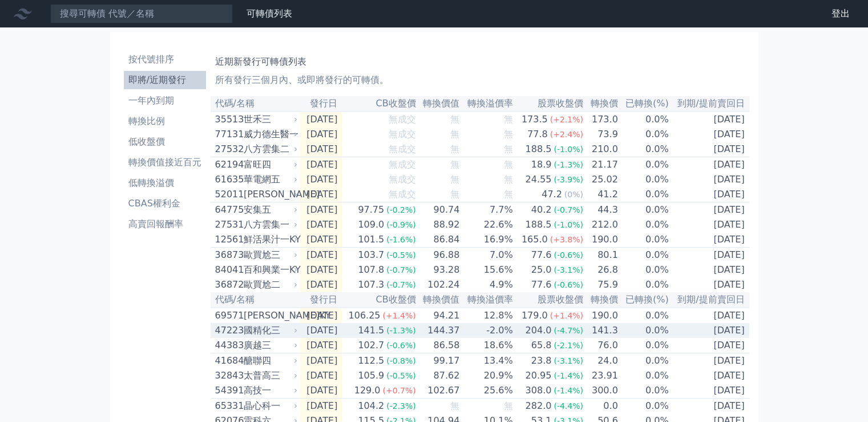 The width and height of the screenshot is (868, 422). Describe the element at coordinates (165, 183) in the screenshot. I see `a: 低轉換溢價` at that location.